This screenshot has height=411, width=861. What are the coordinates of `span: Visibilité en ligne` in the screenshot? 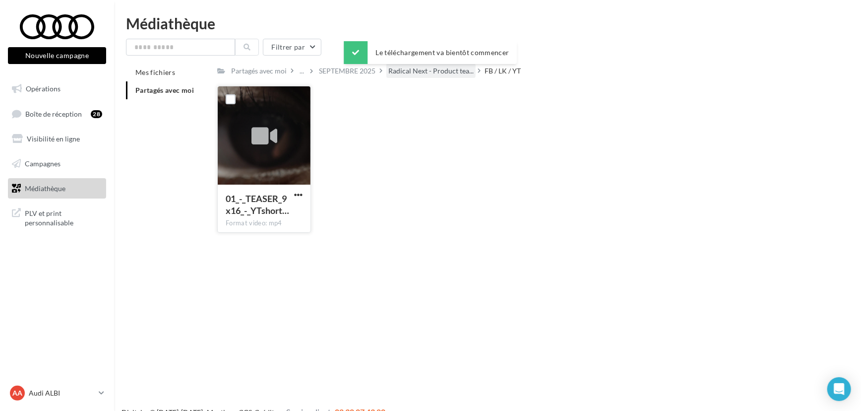 It's located at (53, 138).